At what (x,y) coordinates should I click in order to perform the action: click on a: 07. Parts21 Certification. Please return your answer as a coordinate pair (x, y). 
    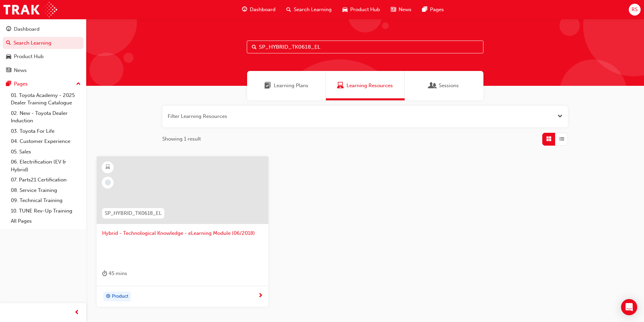
    Looking at the image, I should click on (46, 180).